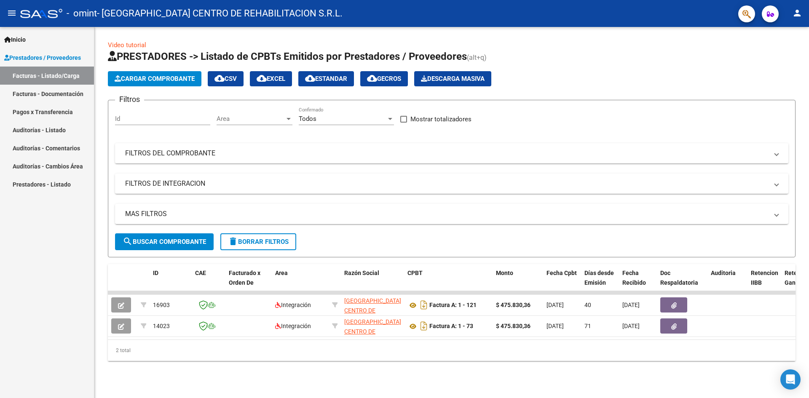  Describe the element at coordinates (161, 326) in the screenshot. I see `span: 14023` at that location.